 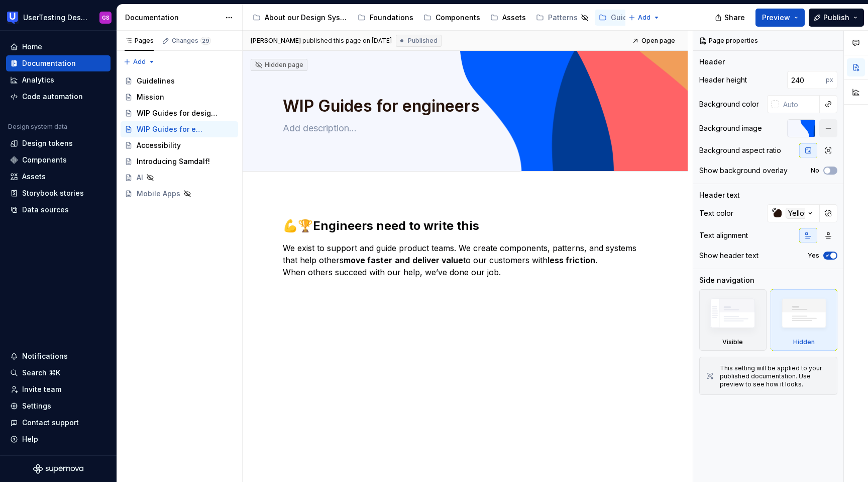 What do you see at coordinates (192, 41) in the screenshot?
I see `div: Changes` at bounding box center [192, 41].